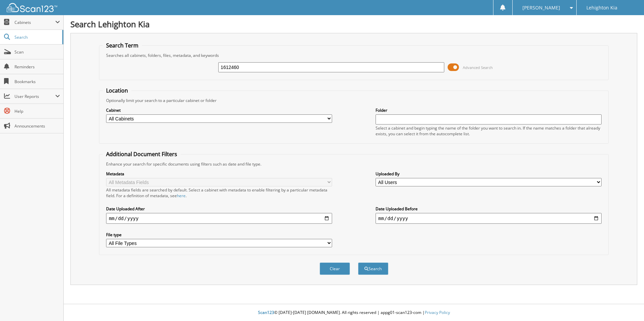 The height and width of the screenshot is (321, 644). What do you see at coordinates (37, 111) in the screenshot?
I see `span: Help` at bounding box center [37, 111].